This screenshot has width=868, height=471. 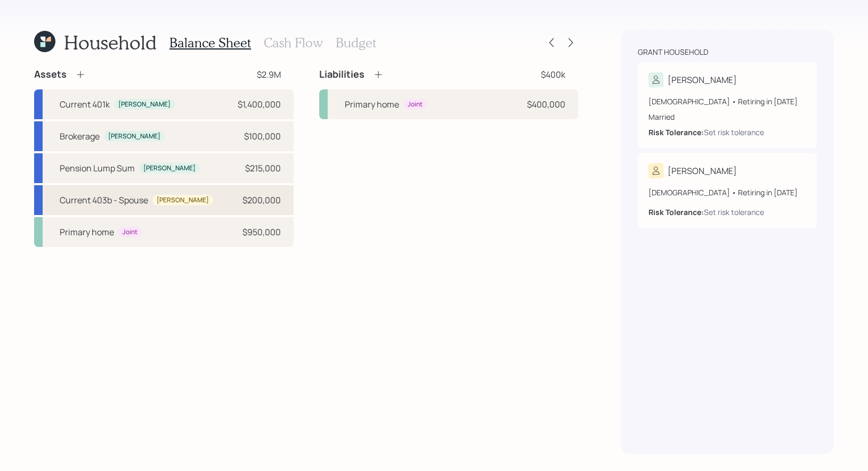 What do you see at coordinates (546, 105) in the screenshot?
I see `div: $400,000` at bounding box center [546, 105].